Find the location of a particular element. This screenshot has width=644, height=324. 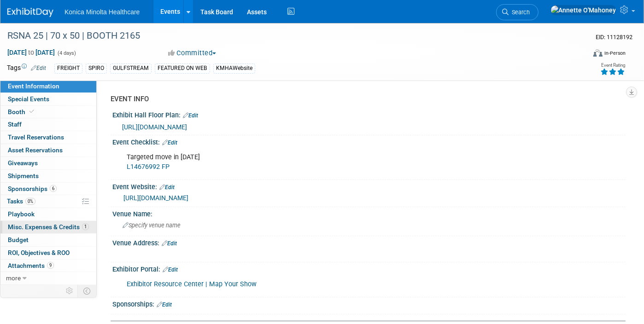

div: In-Person is located at coordinates (615, 53).